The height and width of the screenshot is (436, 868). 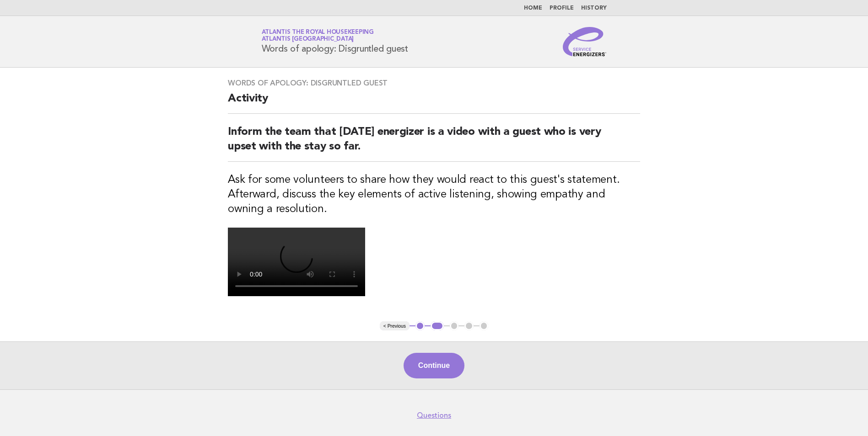 What do you see at coordinates (420, 326) in the screenshot?
I see `button: 1` at bounding box center [420, 326].